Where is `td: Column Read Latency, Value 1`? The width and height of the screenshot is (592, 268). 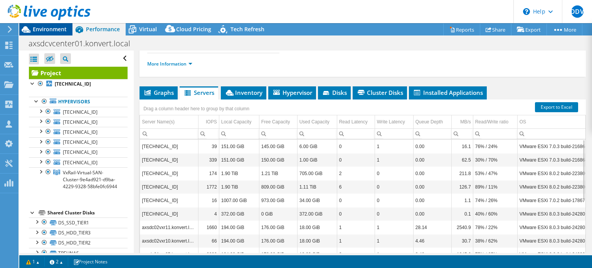
td: Column Read Latency, Value 1 is located at coordinates (356, 227).